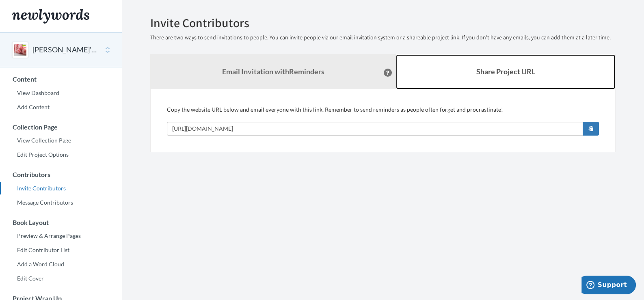  What do you see at coordinates (506, 71) in the screenshot?
I see `b: Share Project URL` at bounding box center [506, 71].